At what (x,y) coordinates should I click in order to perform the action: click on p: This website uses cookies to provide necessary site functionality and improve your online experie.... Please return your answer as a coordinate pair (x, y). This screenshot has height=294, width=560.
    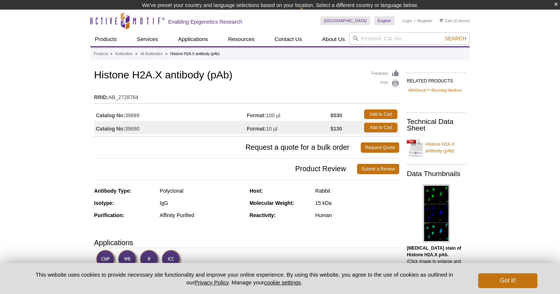
    Looking at the image, I should click on (244, 279).